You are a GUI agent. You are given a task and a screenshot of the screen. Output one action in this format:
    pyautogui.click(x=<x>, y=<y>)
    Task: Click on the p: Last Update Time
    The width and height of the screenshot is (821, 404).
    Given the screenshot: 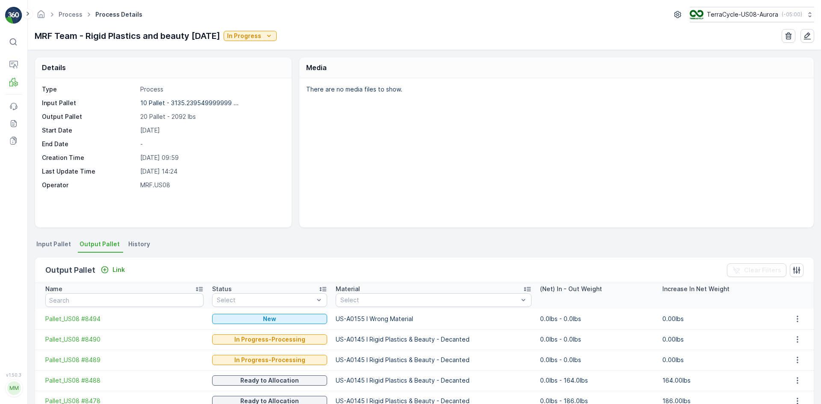 What is the action you would take?
    pyautogui.click(x=89, y=172)
    